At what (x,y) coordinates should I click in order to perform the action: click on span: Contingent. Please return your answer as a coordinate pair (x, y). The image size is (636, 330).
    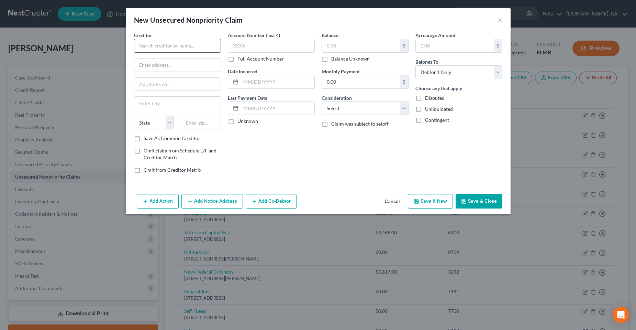
    Looking at the image, I should click on (437, 120).